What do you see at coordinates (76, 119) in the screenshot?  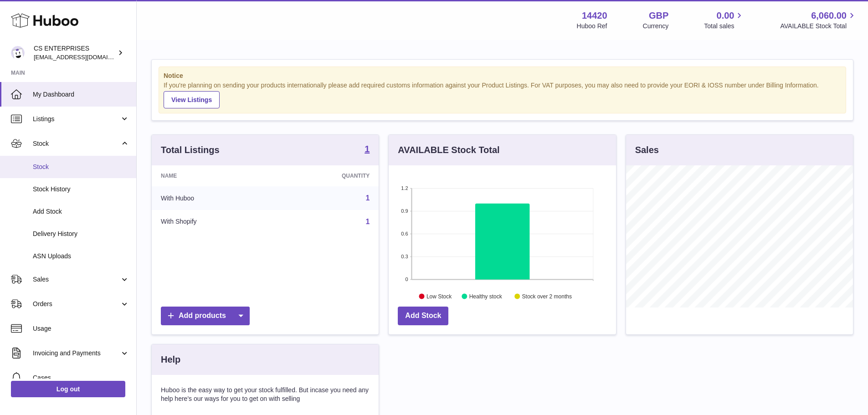 I see `span: Listings` at bounding box center [76, 119].